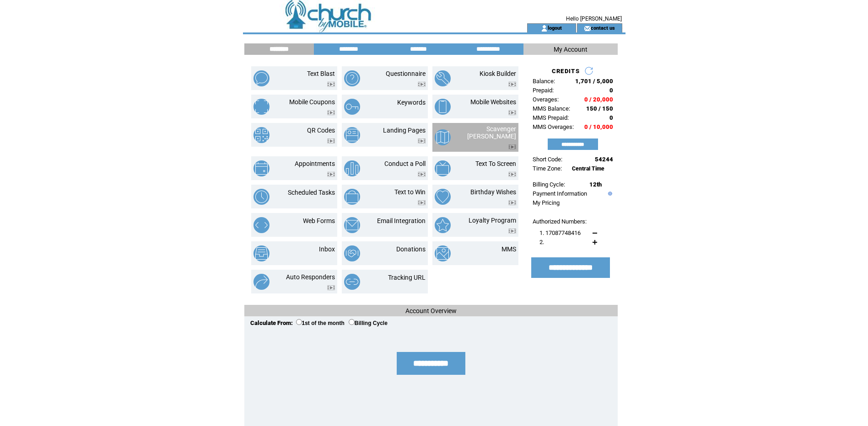 This screenshot has width=868, height=426. What do you see at coordinates (405, 164) in the screenshot?
I see `a: Conduct a Poll` at bounding box center [405, 164].